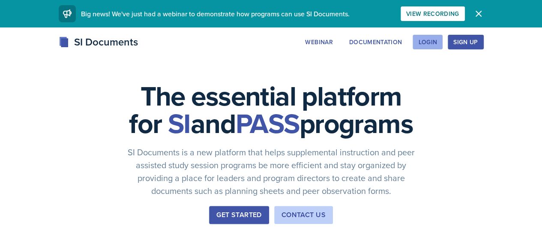  I want to click on button: Login, so click(428, 42).